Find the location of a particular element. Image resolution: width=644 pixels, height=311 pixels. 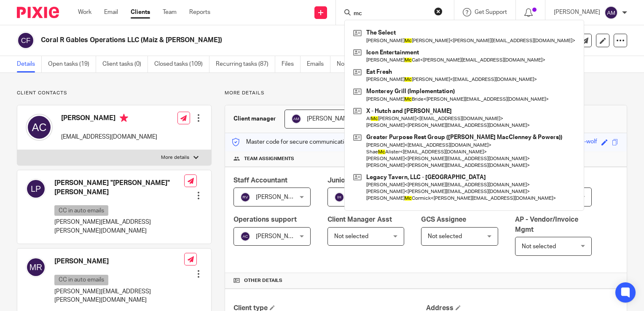

i: Primary is located at coordinates (124, 118).